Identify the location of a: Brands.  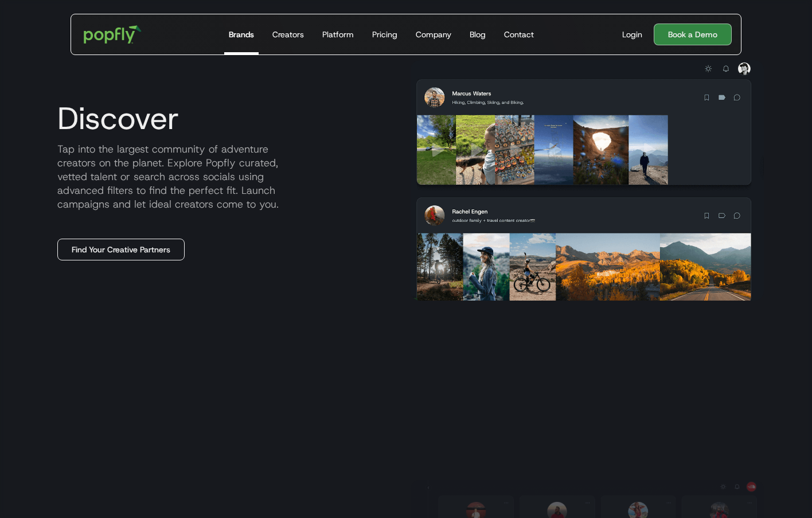
(241, 35).